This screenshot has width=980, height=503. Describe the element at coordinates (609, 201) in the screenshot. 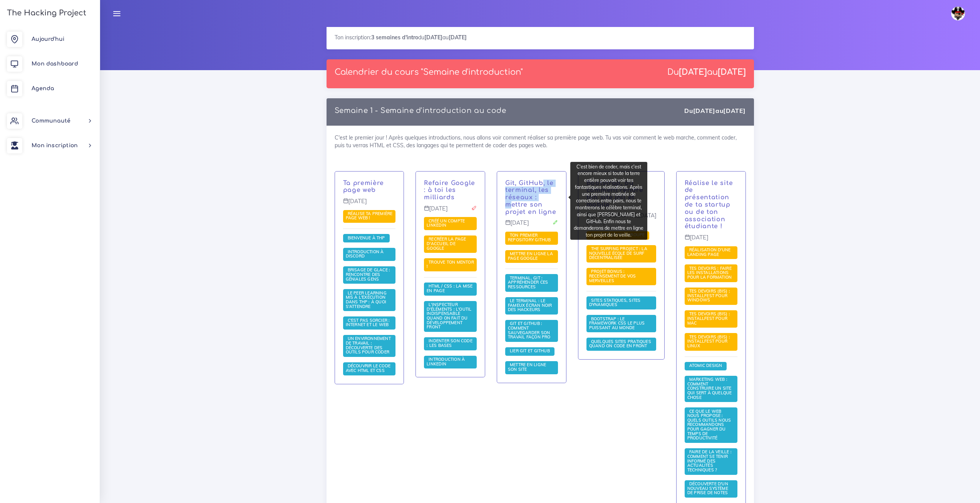

I see `div: C'est bien de coder, mais c'est encore mieux si toute la terre entière pouvait voir tes fantastiq...` at that location.